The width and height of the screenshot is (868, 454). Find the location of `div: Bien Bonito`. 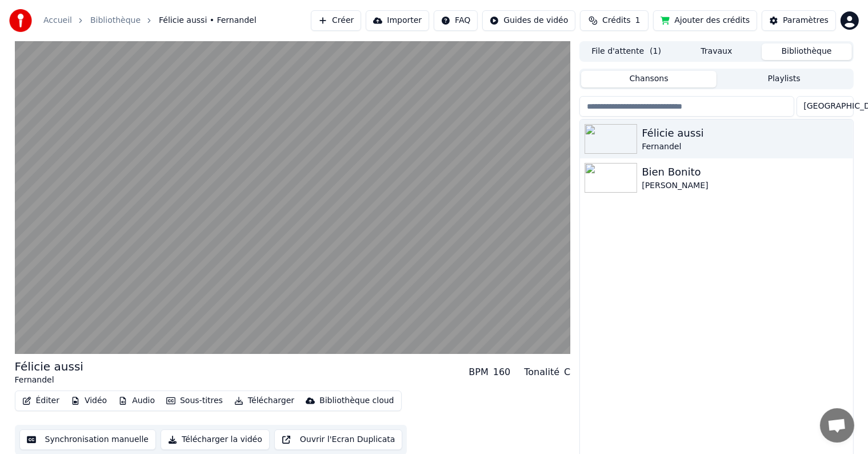

div: Bien Bonito is located at coordinates (745, 172).